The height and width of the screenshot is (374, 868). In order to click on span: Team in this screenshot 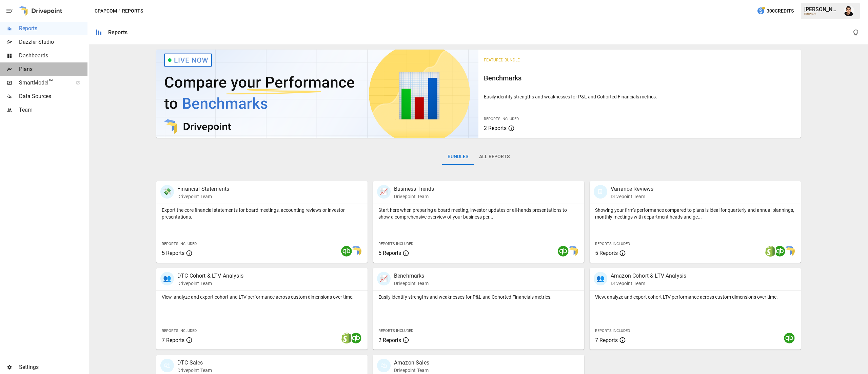, I will do `click(53, 110)`.